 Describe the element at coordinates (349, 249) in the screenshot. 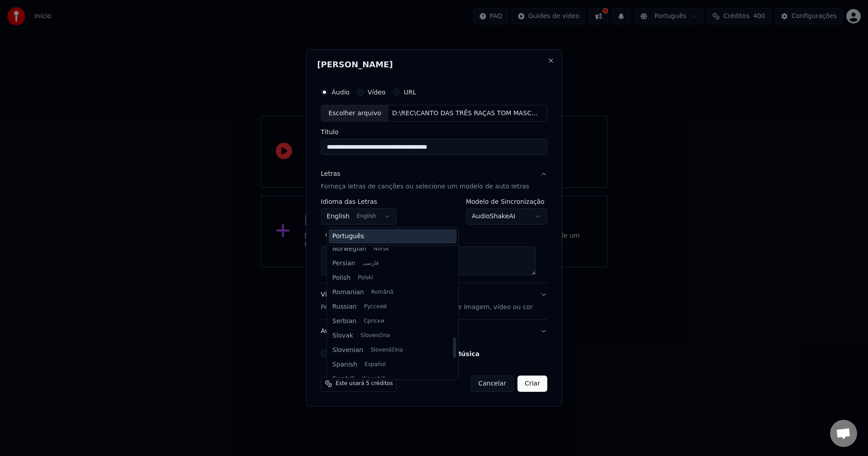

I see `span: Norwegian` at that location.